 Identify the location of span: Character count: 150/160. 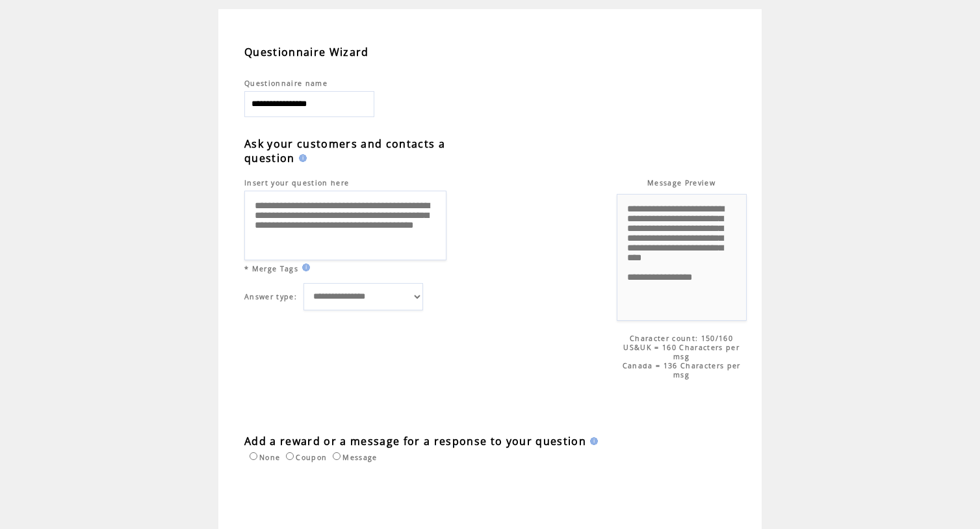
(681, 338).